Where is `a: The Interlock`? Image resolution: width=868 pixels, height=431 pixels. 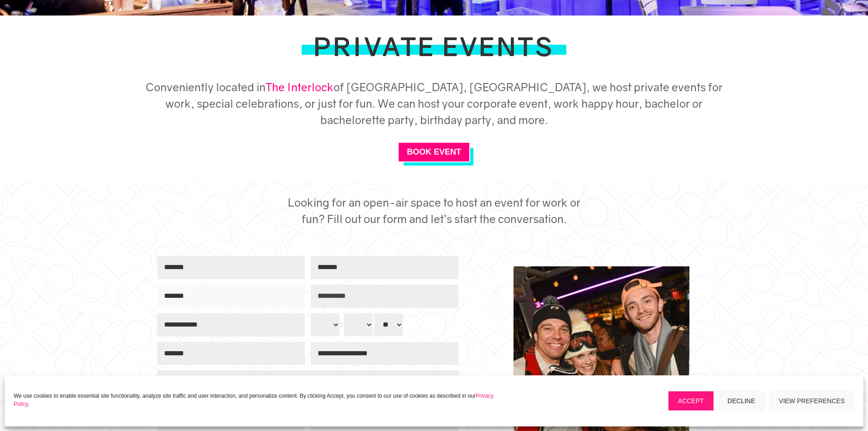
a: The Interlock is located at coordinates (300, 87).